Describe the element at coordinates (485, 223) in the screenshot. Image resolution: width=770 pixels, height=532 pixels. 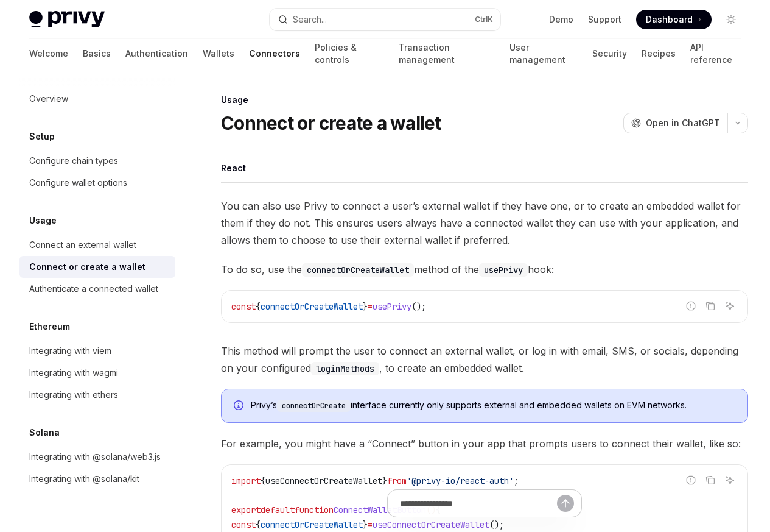
I see `span: You can also use Privy to connect a user’s external wallet if they have one, or to create an embe...` at that location.